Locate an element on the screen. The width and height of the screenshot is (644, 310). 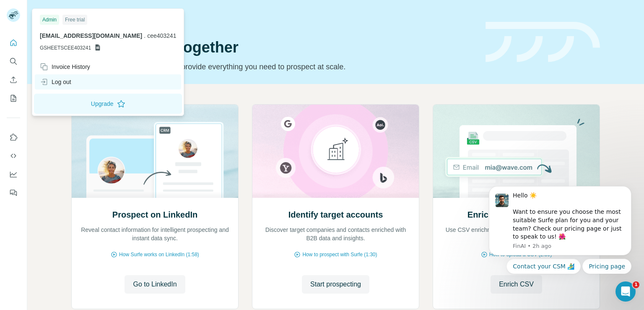
p: Discover target companies and contacts enriched with B2B data and insights. is located at coordinates (336, 234).